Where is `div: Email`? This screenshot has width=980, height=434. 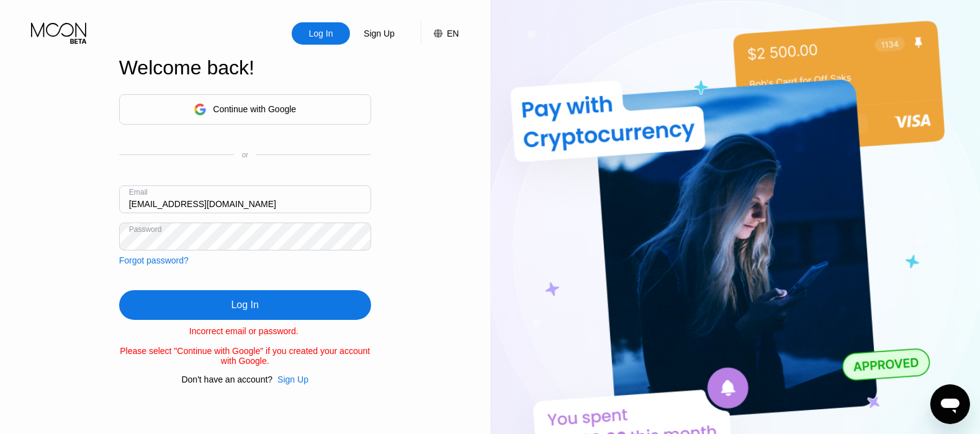 div: Email is located at coordinates (138, 192).